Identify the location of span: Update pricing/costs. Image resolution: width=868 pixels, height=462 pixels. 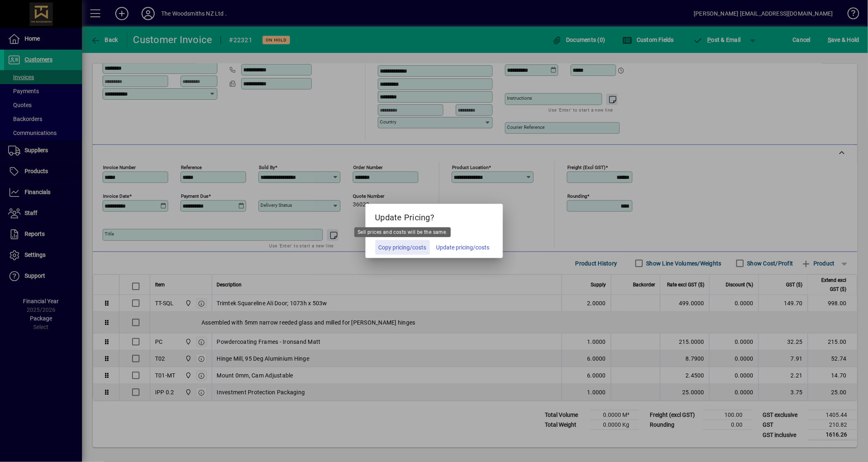
(463, 247).